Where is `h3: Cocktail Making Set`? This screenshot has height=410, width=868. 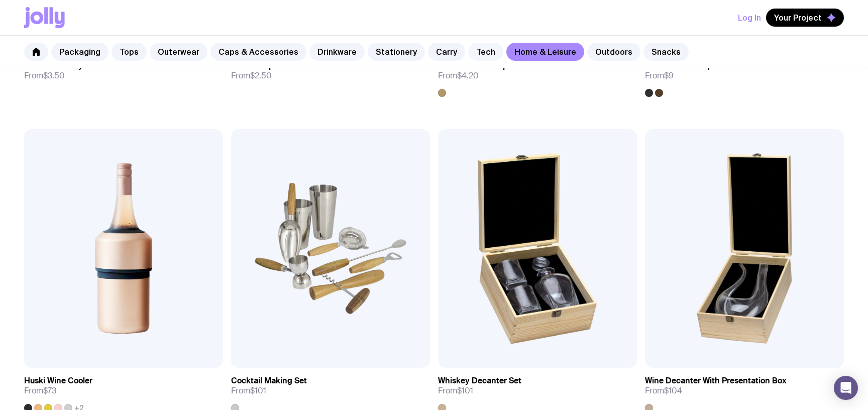 h3: Cocktail Making Set is located at coordinates (269, 380).